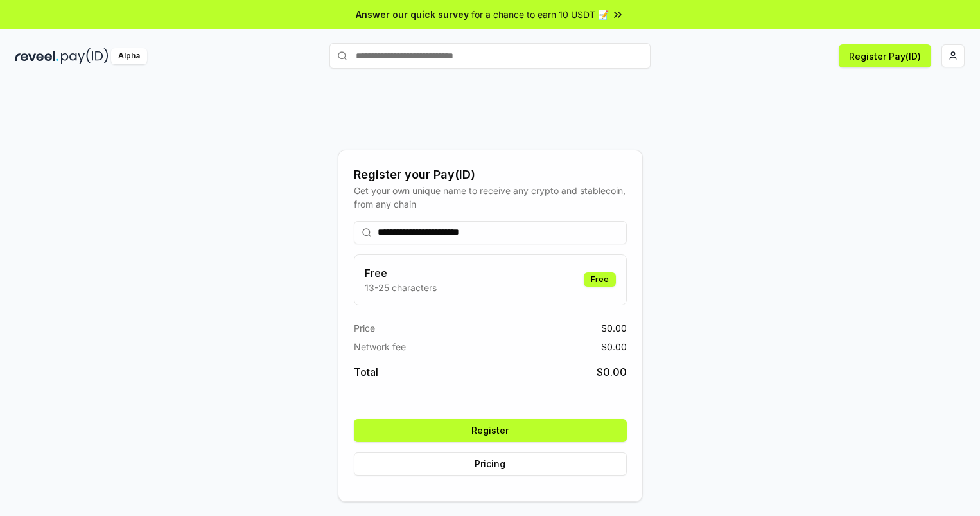 This screenshot has height=516, width=980. I want to click on img: reveel_dark, so click(36, 56).